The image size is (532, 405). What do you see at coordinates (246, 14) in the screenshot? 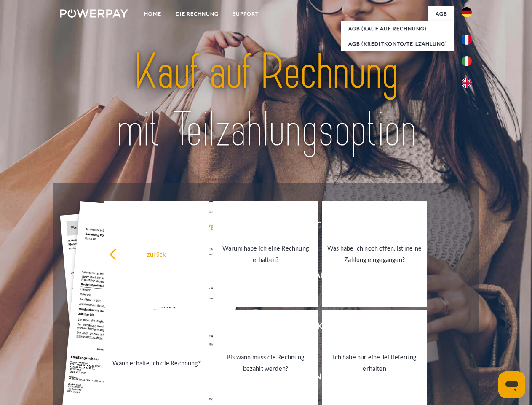
I see `a: SUPPORT` at bounding box center [246, 14].